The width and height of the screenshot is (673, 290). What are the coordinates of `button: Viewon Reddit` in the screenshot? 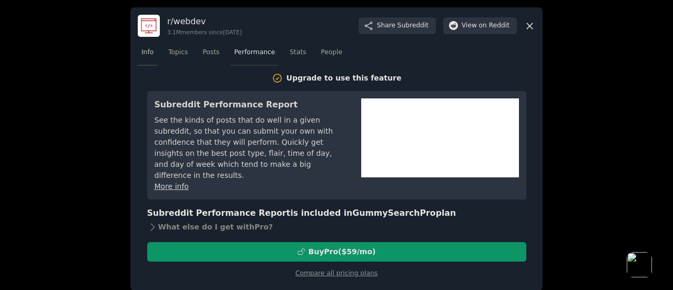 It's located at (480, 26).